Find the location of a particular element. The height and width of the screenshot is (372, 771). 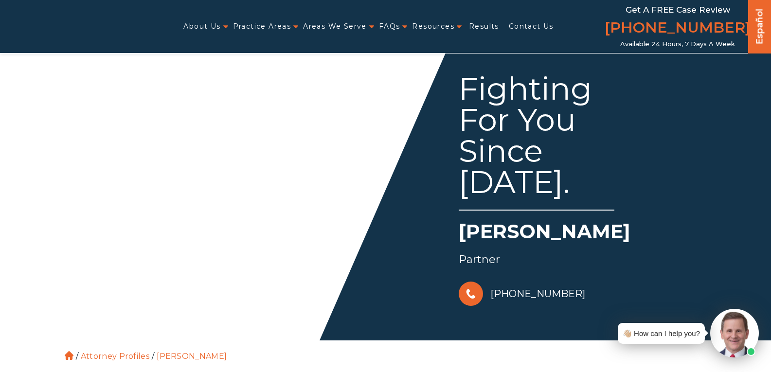

a: Practice Areas is located at coordinates (262, 26).